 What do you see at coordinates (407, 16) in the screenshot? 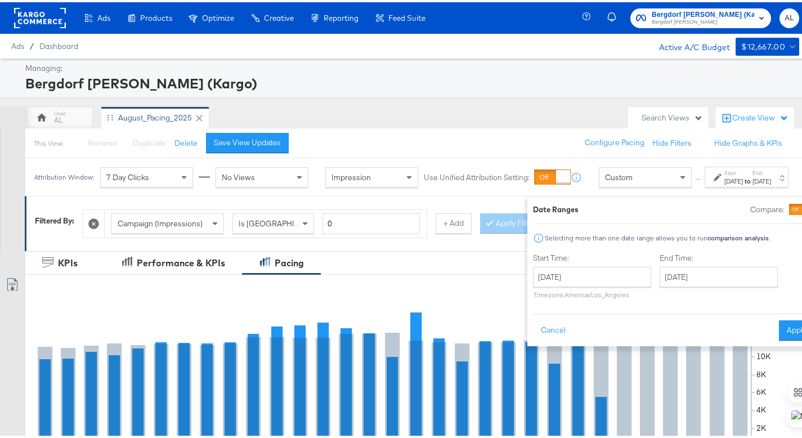
I see `span: Feed Suite` at bounding box center [407, 16].